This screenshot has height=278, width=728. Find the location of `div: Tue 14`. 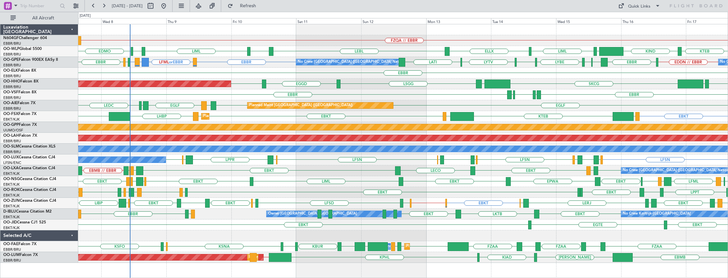

div: Tue 14 is located at coordinates (523, 21).